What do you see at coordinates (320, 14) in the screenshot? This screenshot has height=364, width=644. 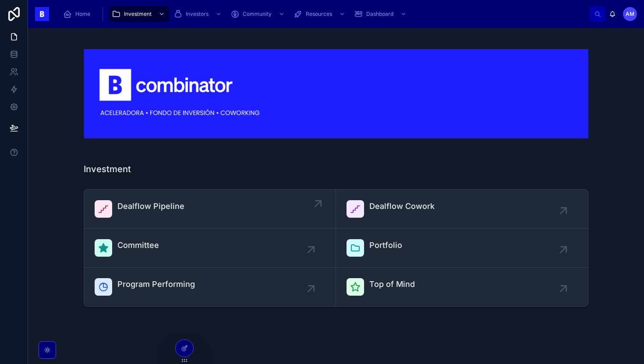 I see `a: Resources` at bounding box center [320, 14].